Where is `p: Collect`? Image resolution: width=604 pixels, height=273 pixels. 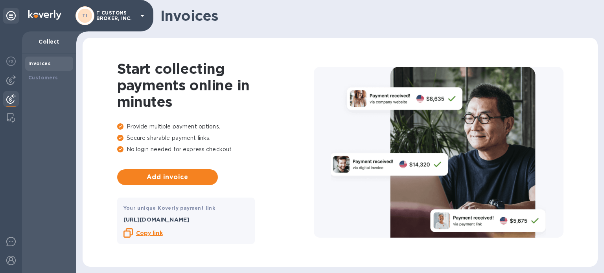 p: Collect is located at coordinates (49, 42).